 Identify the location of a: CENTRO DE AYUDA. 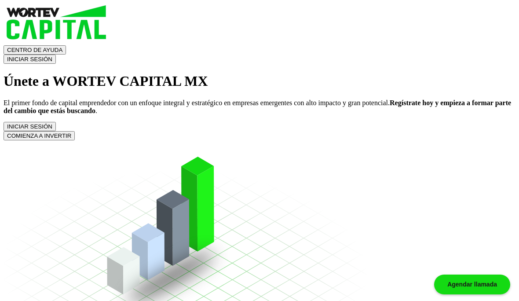
(35, 49).